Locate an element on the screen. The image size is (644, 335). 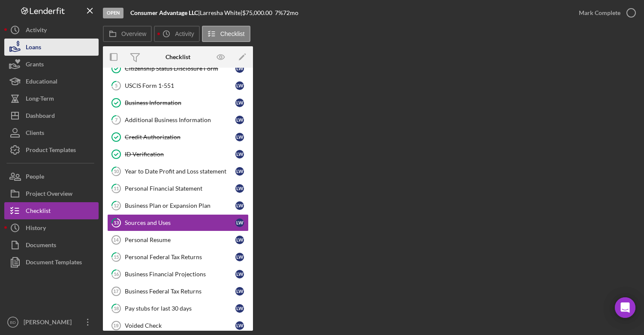
button: Clients is located at coordinates (51, 133).